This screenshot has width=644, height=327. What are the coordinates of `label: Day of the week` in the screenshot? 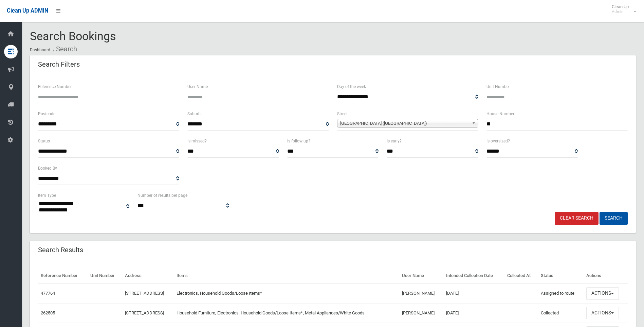 It's located at (351, 87).